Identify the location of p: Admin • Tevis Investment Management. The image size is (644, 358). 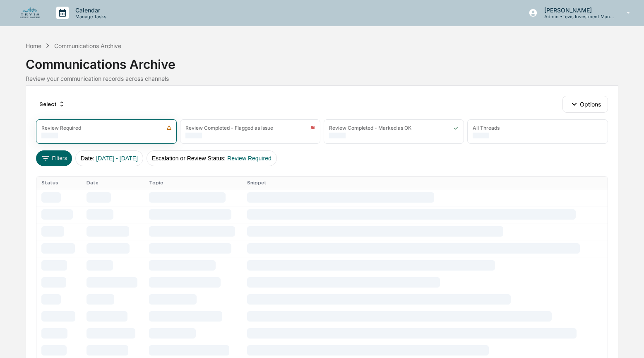
(576, 16).